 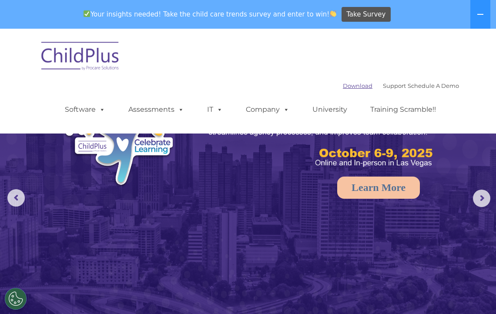 What do you see at coordinates (210, 14) in the screenshot?
I see `span: Your insights needed! Take the child care trends survey and enter to win!` at bounding box center [210, 14].